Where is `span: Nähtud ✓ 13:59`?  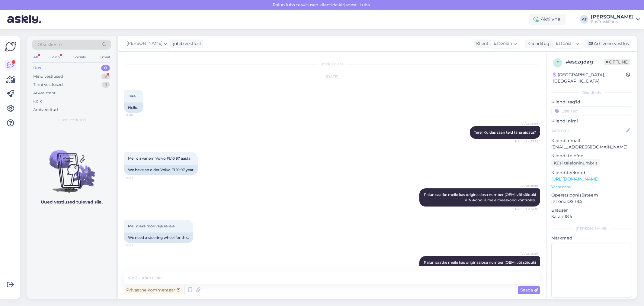 span: Nähtud ✓ 13:59 is located at coordinates (527, 141).